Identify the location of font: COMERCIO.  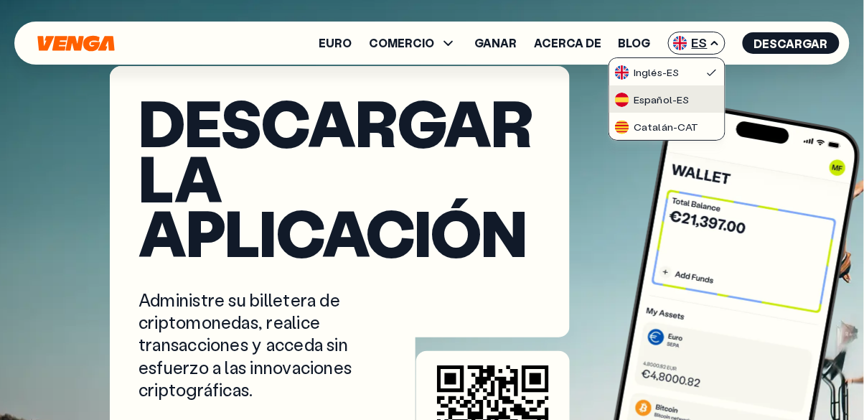
(401, 42).